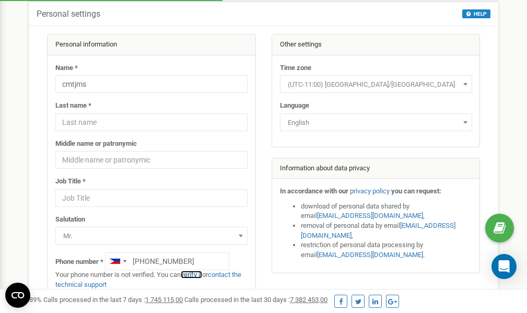  Describe the element at coordinates (151, 160) in the screenshot. I see `input: Middle name or patronymic` at that location.